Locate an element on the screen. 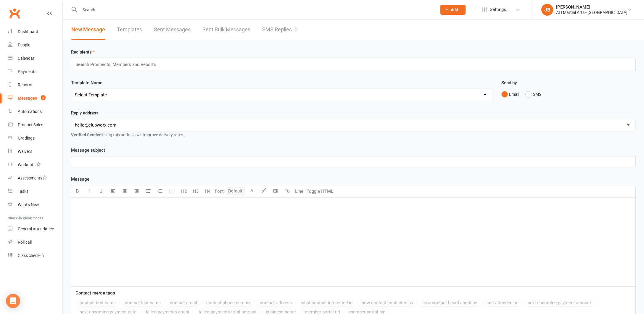 This screenshot has height=314, width=644. button: H2 is located at coordinates (183, 192).